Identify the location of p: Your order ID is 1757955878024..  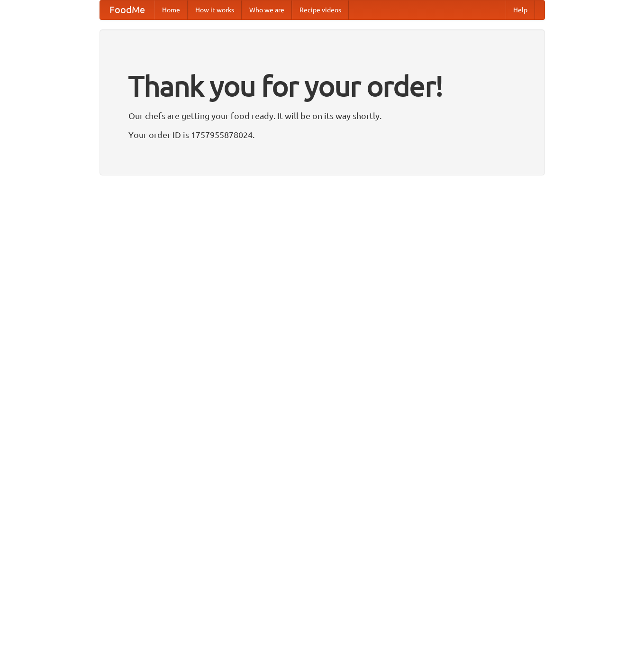
(322, 134).